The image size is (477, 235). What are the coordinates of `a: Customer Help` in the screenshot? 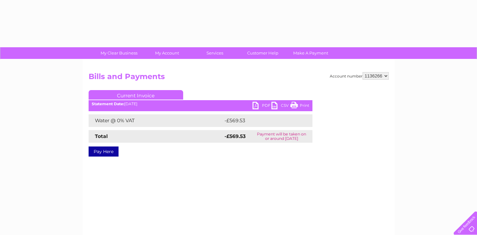 It's located at (262, 53).